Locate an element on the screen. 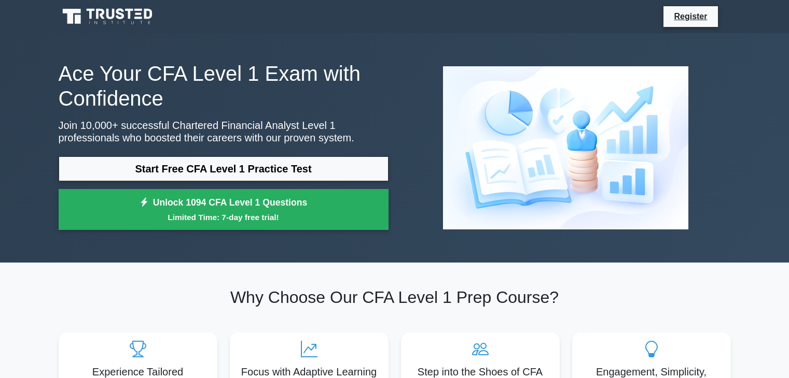  h5: Focus with Adaptive Learning is located at coordinates (309, 372).